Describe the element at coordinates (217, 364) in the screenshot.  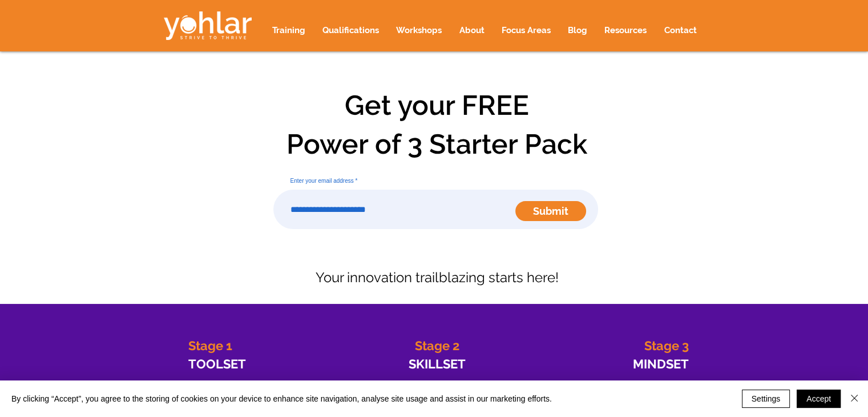
I see `span: TOOLSET` at that location.